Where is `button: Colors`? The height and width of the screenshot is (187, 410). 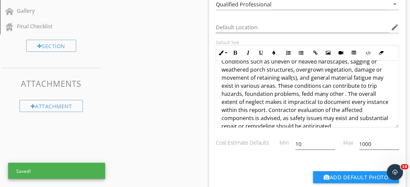
button: Colors is located at coordinates (274, 53).